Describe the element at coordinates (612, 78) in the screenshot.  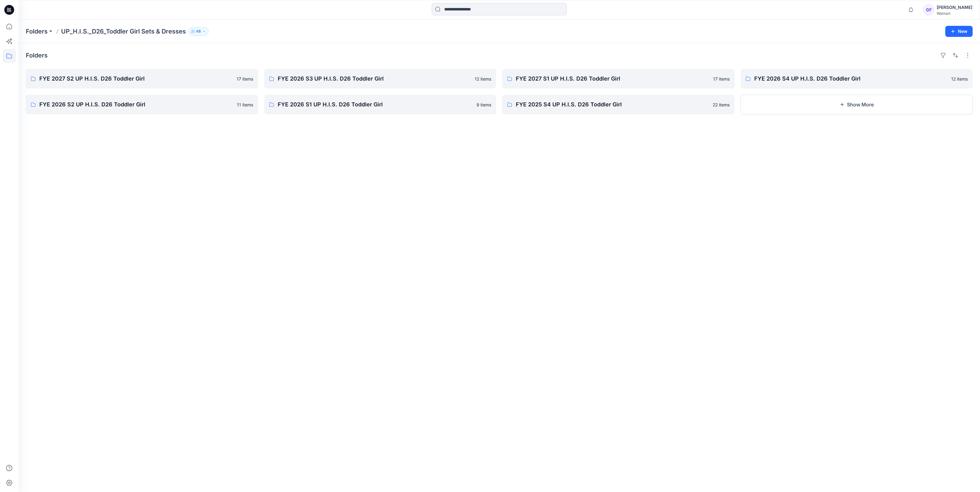
I see `p: FYE 2027 S1 UP H.I.S. D26 Toddler Girl` at that location.